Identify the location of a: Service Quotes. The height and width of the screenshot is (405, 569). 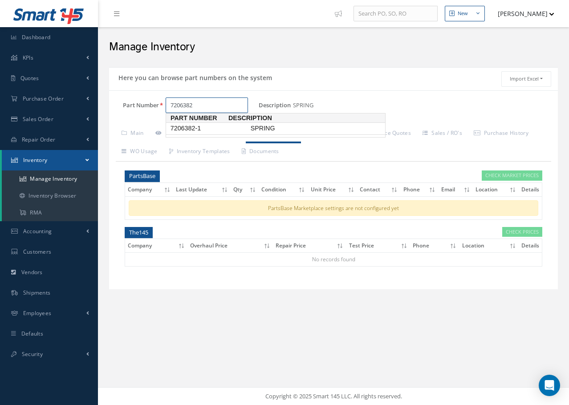
(386, 134).